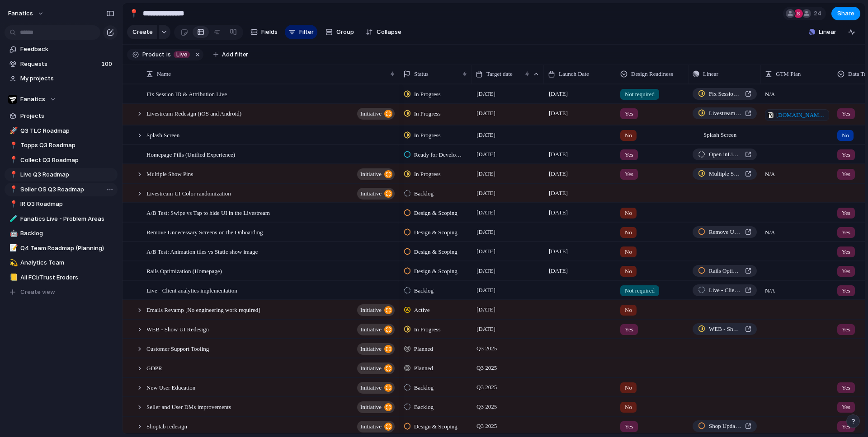 The image size is (868, 437). Describe the element at coordinates (188, 193) in the screenshot. I see `span: Livestream UI Color randomization` at that location.